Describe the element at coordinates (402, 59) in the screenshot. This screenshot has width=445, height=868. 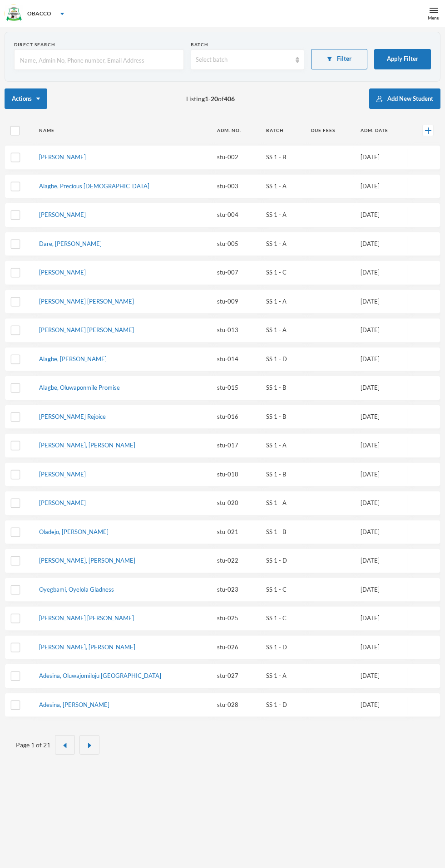
I see `button: Apply Filter` at that location.